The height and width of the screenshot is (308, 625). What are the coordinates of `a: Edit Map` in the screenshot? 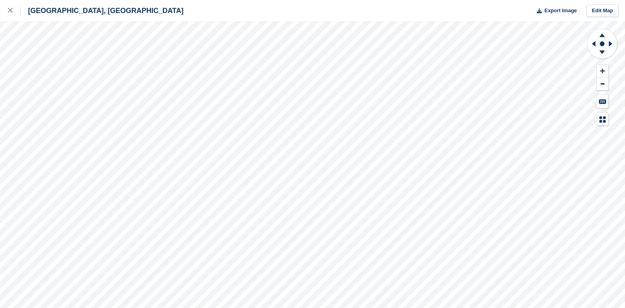 It's located at (602, 11).